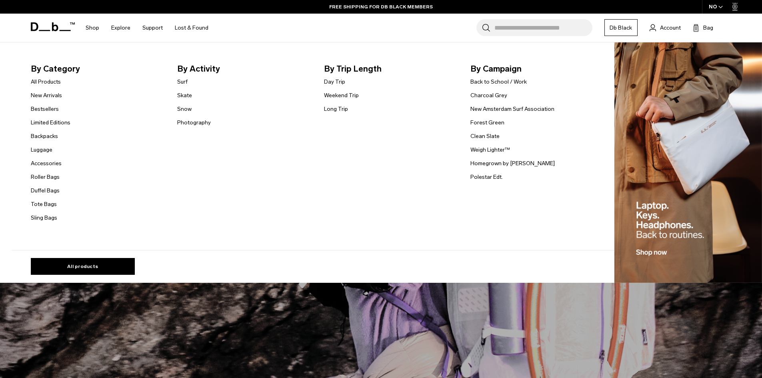  I want to click on a: Day Trip, so click(334, 82).